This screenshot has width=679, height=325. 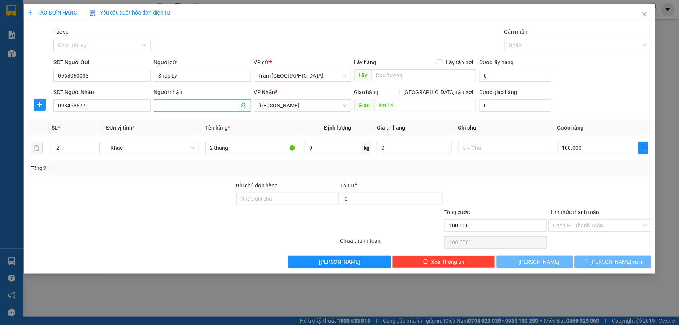 I want to click on button: Close, so click(x=645, y=15).